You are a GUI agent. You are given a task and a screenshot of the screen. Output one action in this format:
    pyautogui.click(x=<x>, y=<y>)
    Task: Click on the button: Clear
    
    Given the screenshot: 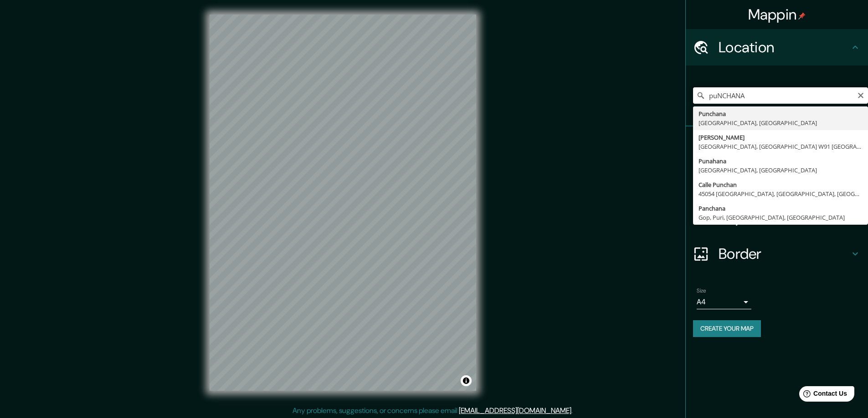 What is the action you would take?
    pyautogui.click(x=861, y=95)
    